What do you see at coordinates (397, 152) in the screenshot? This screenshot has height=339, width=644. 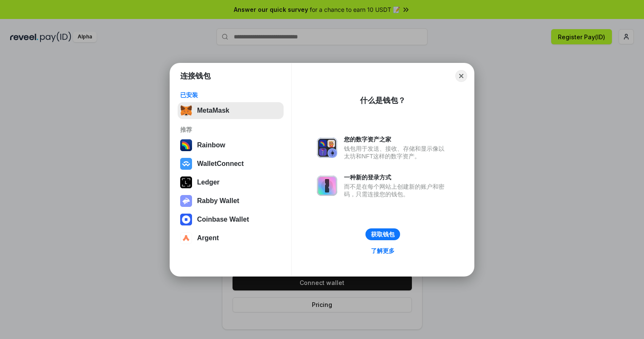 I see `div: 钱包用于发送、接收、存储和显示像以太坊和NFT这样的数字资产。` at bounding box center [397, 152].